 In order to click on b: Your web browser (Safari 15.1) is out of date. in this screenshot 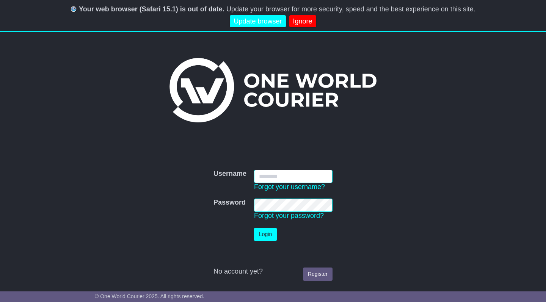, I will do `click(152, 9)`.